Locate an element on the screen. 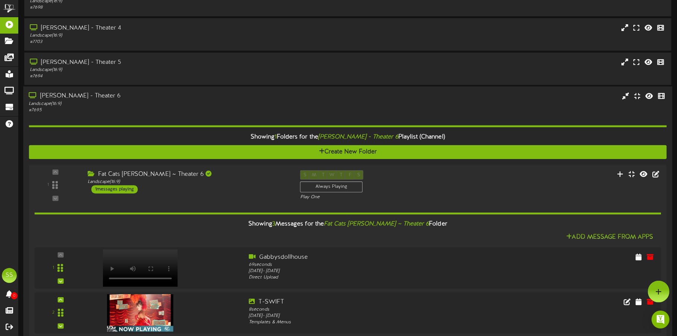 The width and height of the screenshot is (677, 336). div: Direct Upload is located at coordinates (374, 277).